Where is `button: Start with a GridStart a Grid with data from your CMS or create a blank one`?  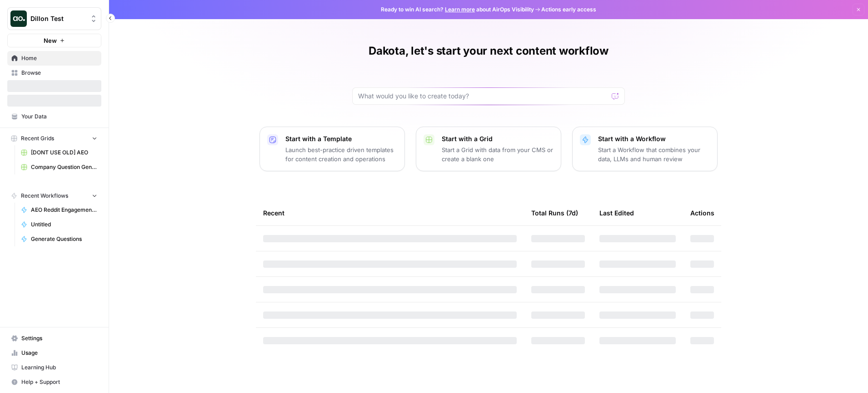 button: Start with a GridStart a Grid with data from your CMS or create a blank one is located at coordinates (489, 149).